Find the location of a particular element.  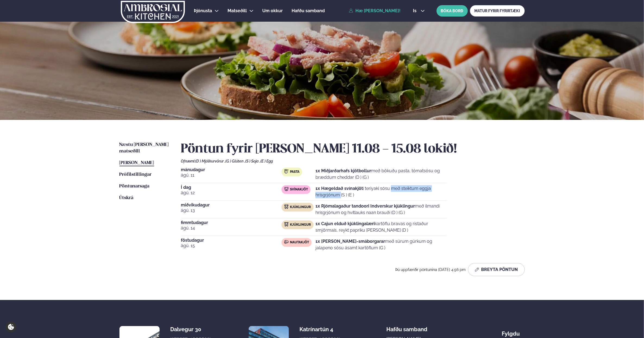

a: Hafðu samband is located at coordinates (309, 11).